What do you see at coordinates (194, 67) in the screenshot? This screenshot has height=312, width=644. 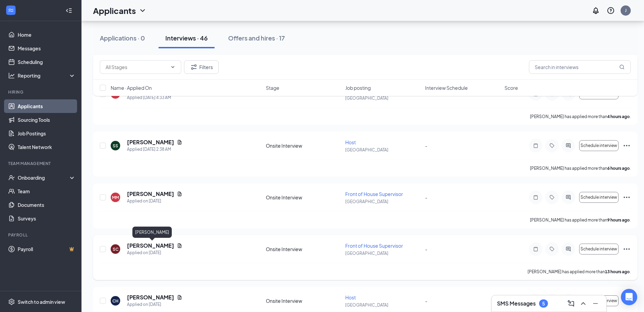 I see `svg: Filter` at bounding box center [194, 67].